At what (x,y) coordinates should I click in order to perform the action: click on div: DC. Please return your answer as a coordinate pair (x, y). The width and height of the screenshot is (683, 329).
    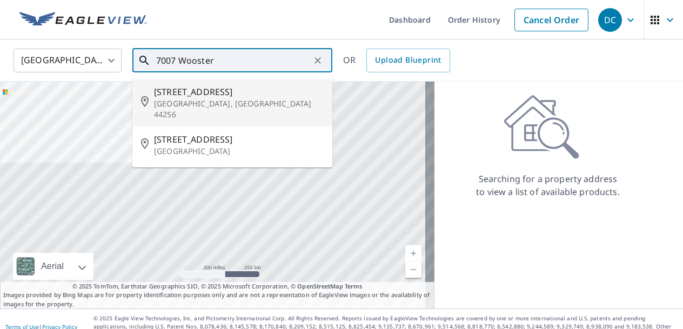
    Looking at the image, I should click on (610, 20).